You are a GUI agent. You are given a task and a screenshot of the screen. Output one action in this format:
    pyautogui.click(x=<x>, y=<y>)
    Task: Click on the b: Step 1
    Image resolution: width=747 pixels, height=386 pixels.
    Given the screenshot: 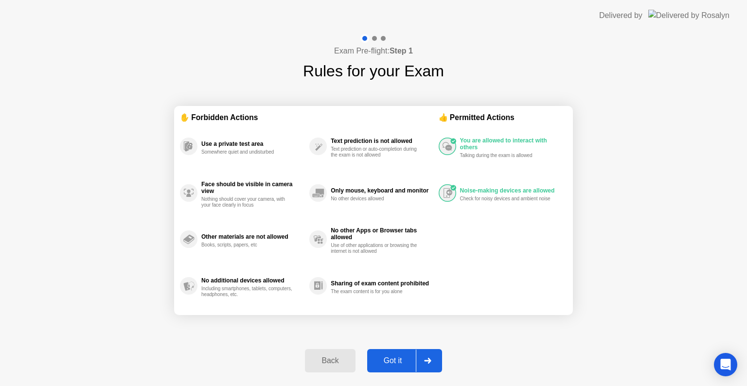 What is the action you would take?
    pyautogui.click(x=401, y=51)
    